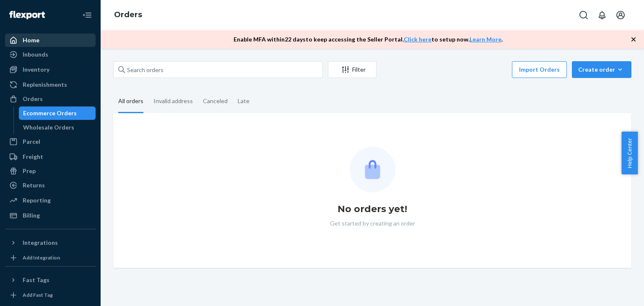 The image size is (644, 306). What do you see at coordinates (36, 70) in the screenshot?
I see `div: Inventory` at bounding box center [36, 70].